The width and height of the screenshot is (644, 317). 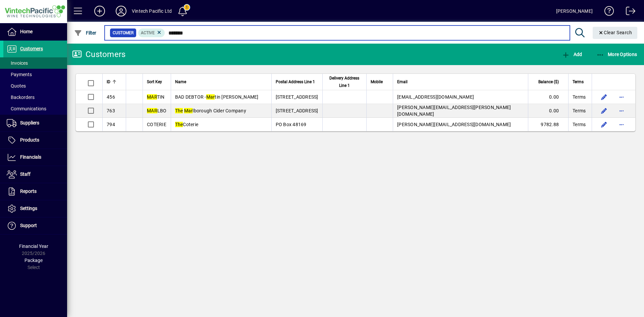 What do you see at coordinates (615, 33) in the screenshot?
I see `button: Clear` at bounding box center [615, 33].